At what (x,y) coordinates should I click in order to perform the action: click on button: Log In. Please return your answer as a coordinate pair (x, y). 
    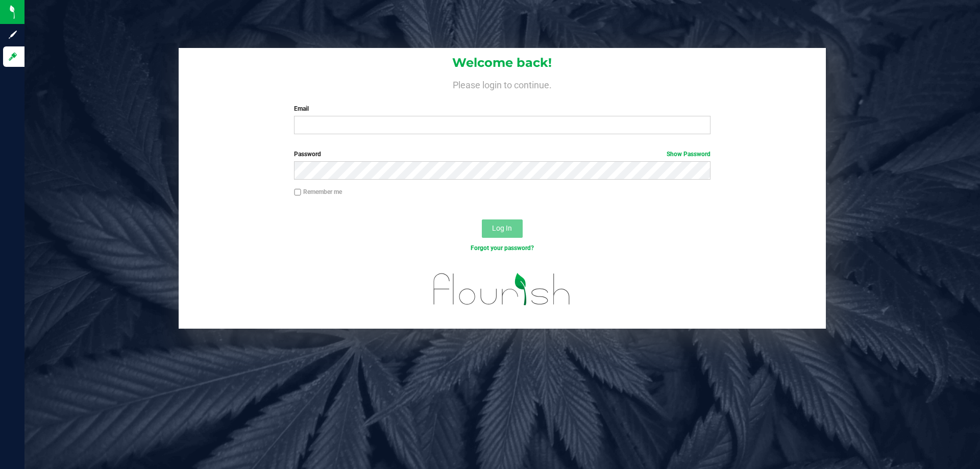
    Looking at the image, I should click on (502, 228).